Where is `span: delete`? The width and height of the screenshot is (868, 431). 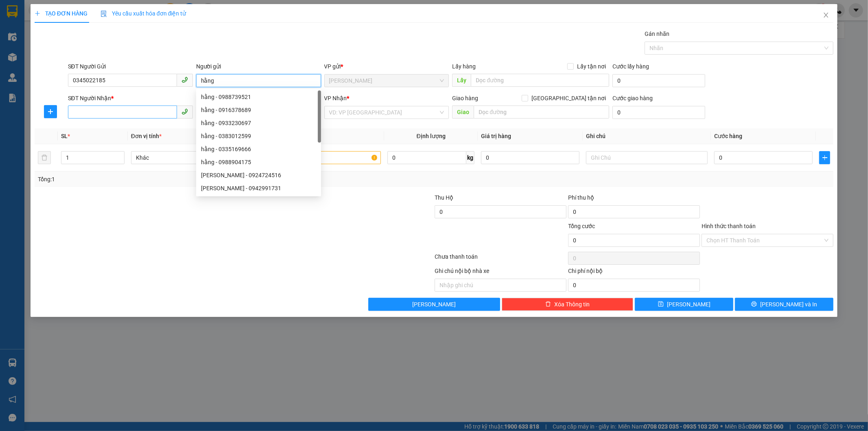
span: delete is located at coordinates (548, 304).